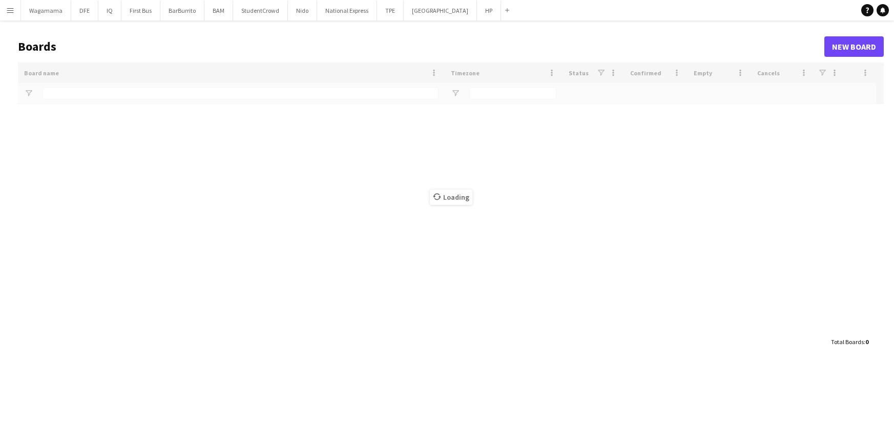 The image size is (894, 424). What do you see at coordinates (302, 10) in the screenshot?
I see `button: Nido` at bounding box center [302, 10].